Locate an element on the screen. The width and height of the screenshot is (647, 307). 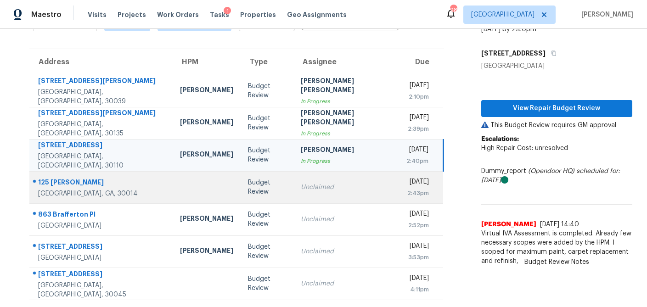
span: Geo Assignments is located at coordinates (317, 15).